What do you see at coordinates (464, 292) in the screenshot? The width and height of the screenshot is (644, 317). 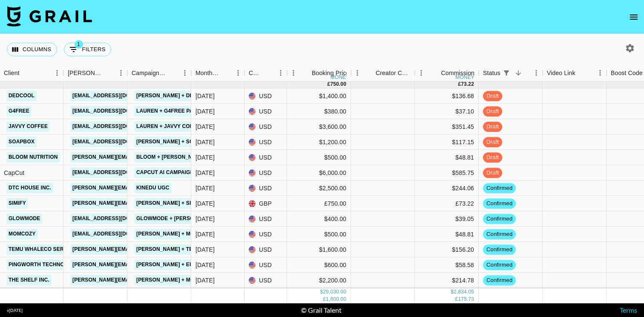 I see `div: 2,834.05` at bounding box center [464, 292].